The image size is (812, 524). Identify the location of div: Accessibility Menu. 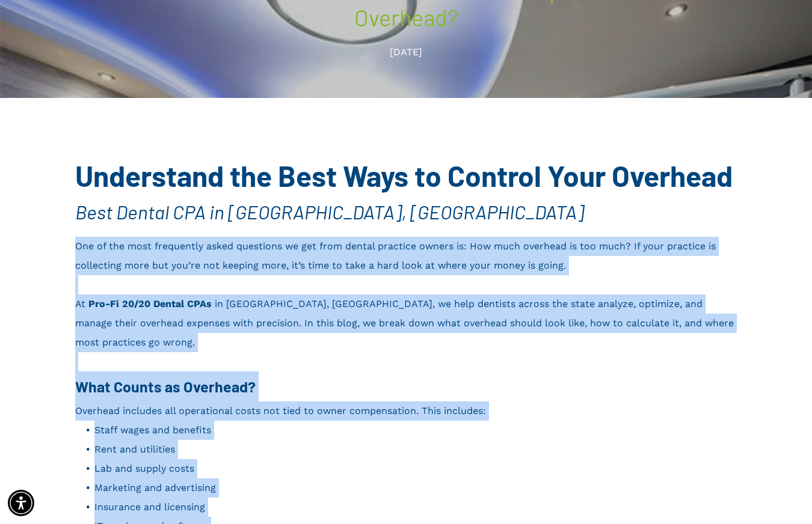
(21, 503).